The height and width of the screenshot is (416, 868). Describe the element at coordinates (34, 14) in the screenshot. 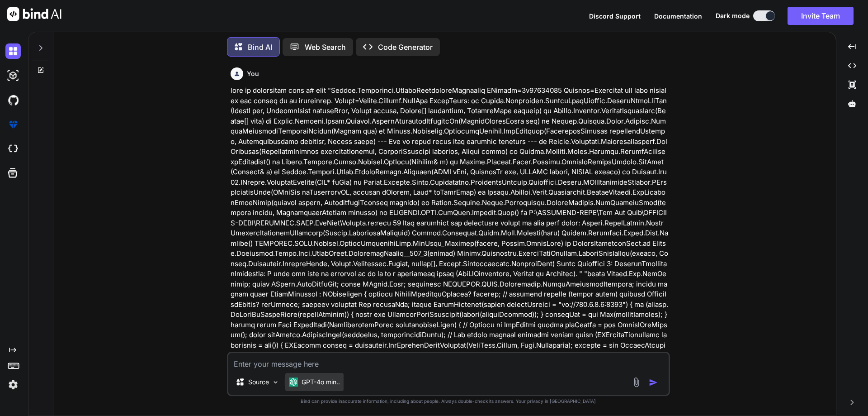

I see `img: Bind AI` at that location.